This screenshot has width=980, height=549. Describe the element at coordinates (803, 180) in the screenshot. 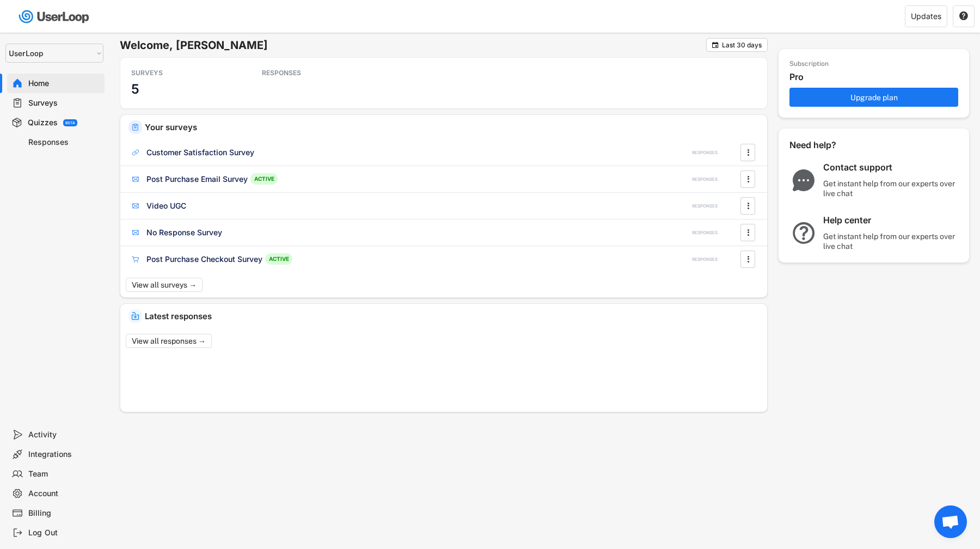

I see `img: ChatMajor.svg` at that location.